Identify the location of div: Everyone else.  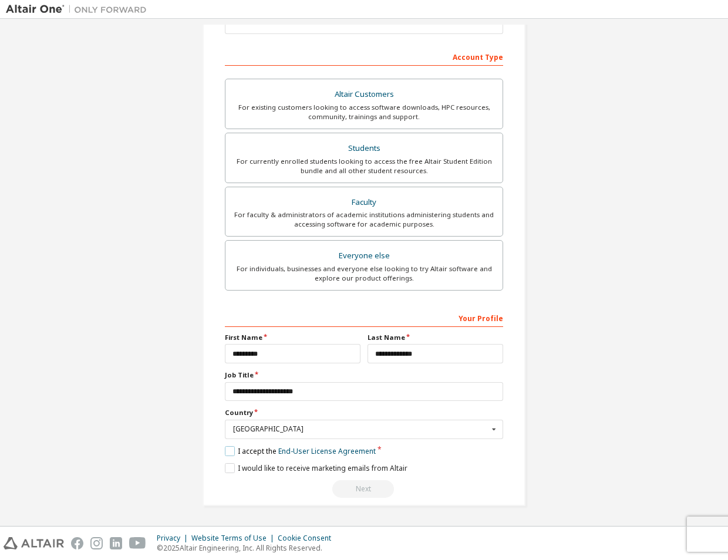
(364, 256).